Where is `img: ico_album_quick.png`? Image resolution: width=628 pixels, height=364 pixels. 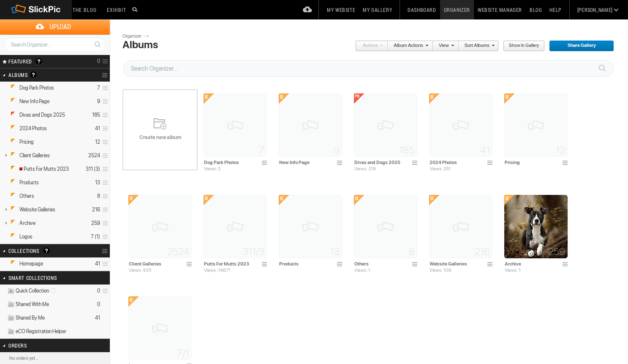 img: ico_album_quick.png is located at coordinates (11, 291).